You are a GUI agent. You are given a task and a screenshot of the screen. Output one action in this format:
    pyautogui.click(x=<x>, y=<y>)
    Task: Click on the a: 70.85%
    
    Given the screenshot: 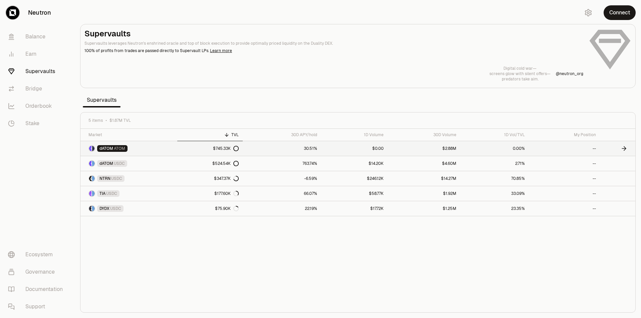 What is the action you would take?
    pyautogui.click(x=495, y=179)
    